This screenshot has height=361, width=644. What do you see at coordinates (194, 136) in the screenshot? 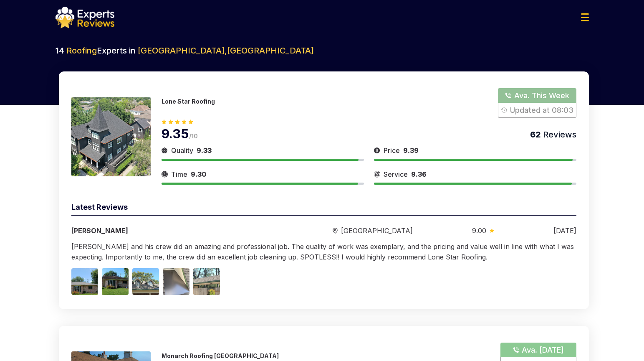
I see `span: /10` at bounding box center [194, 136].